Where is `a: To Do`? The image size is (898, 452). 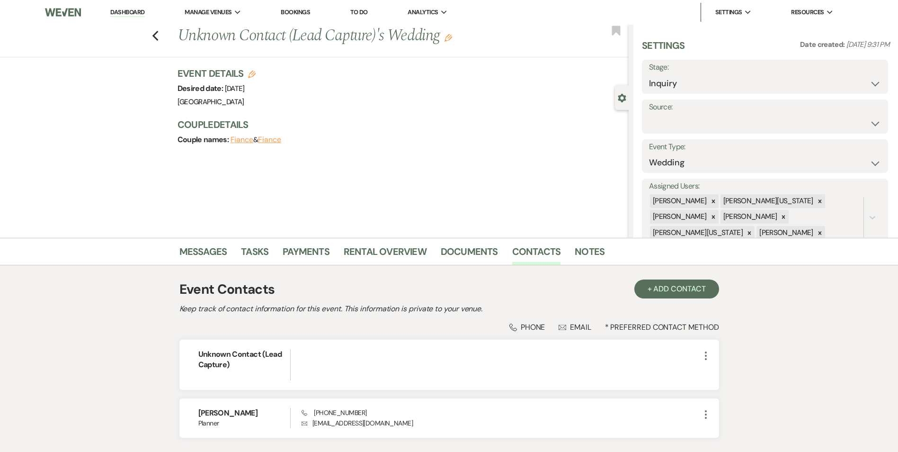 a: To Do is located at coordinates (359, 12).